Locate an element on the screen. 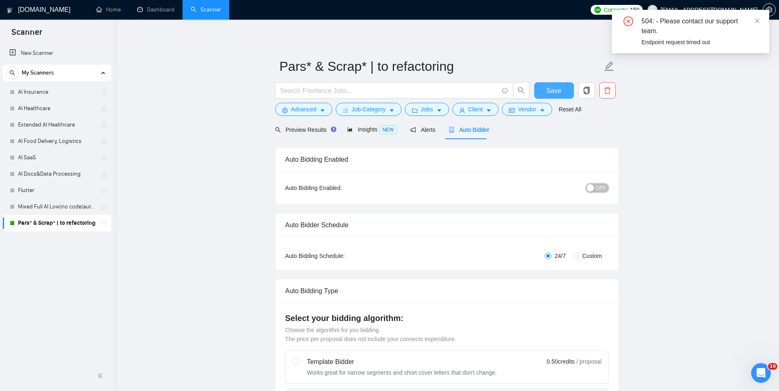 This screenshot has height=391, width=779. span: 150 is located at coordinates (635, 10).